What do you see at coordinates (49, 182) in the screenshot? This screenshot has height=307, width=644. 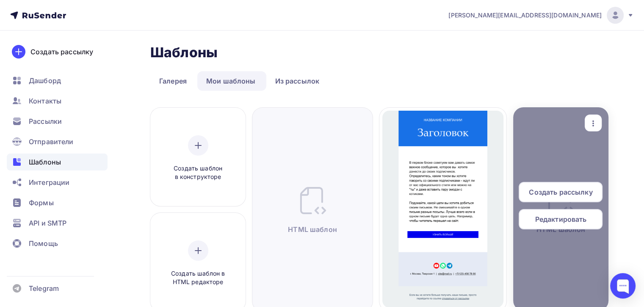 I see `span: Интеграции` at bounding box center [49, 182].